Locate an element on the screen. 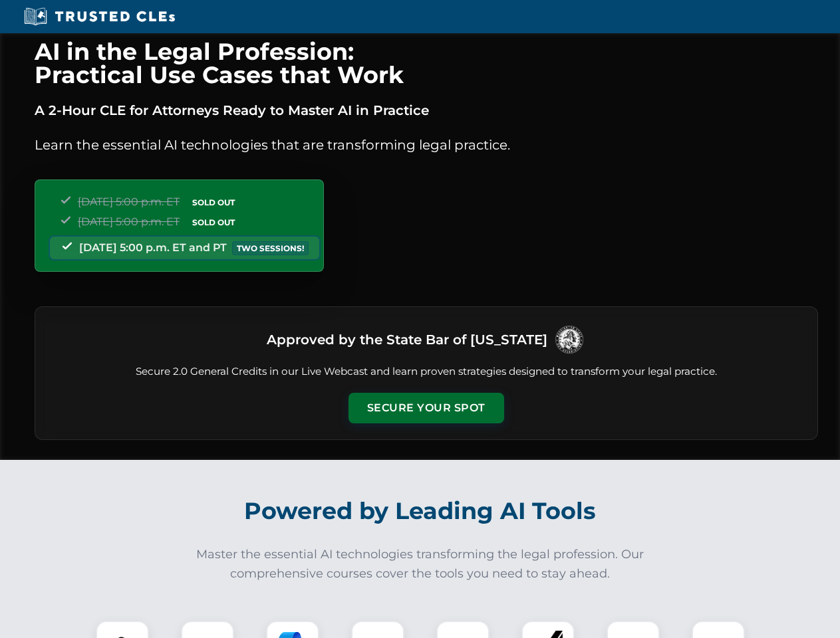  h1: AI in the Legal Profession: Practical Use Cases that Work is located at coordinates (426, 64).